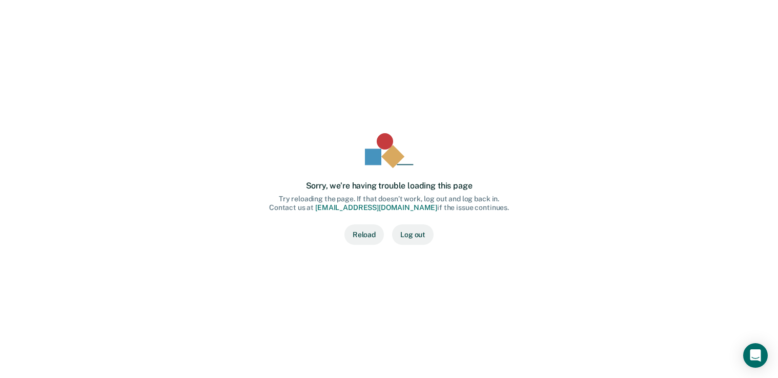  Describe the element at coordinates (389, 185) in the screenshot. I see `div: Sorry, we’re having trouble loading this page` at that location.